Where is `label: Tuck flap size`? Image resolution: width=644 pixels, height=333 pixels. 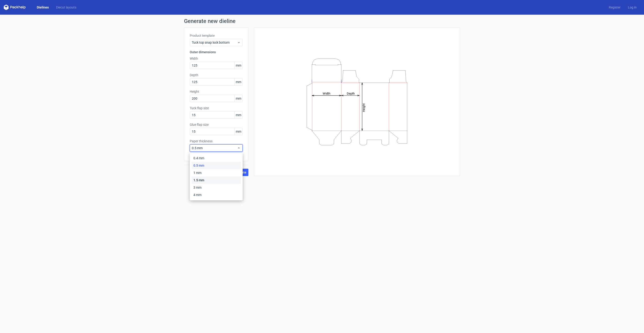 label: Tuck flap size is located at coordinates (216, 108).